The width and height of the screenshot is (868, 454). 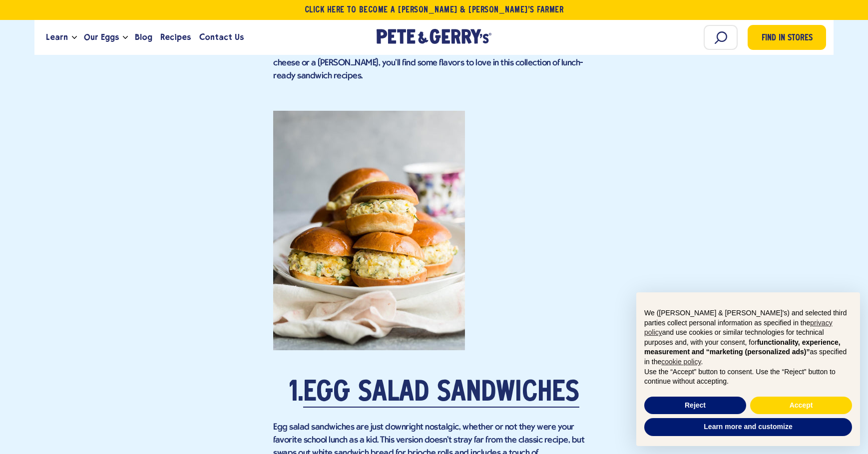 I want to click on span: Learn, so click(x=56, y=37).